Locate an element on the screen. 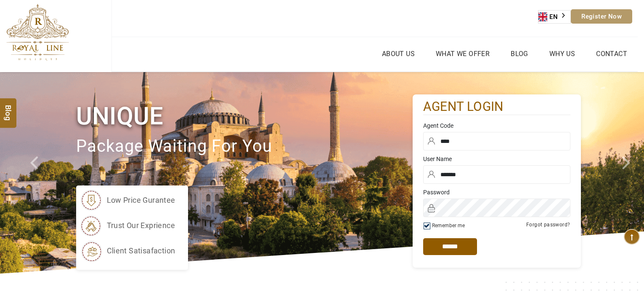  a: Why Us is located at coordinates (562, 53).